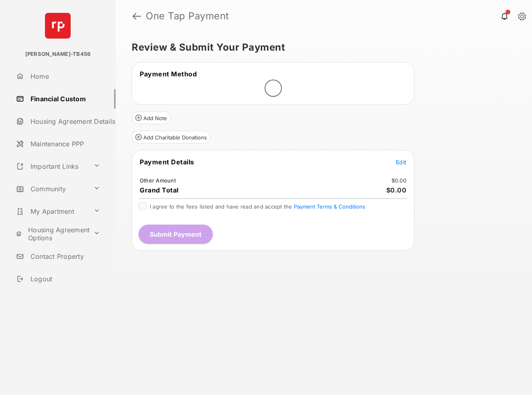  Describe the element at coordinates (51, 211) in the screenshot. I see `a: My Apartment` at that location.